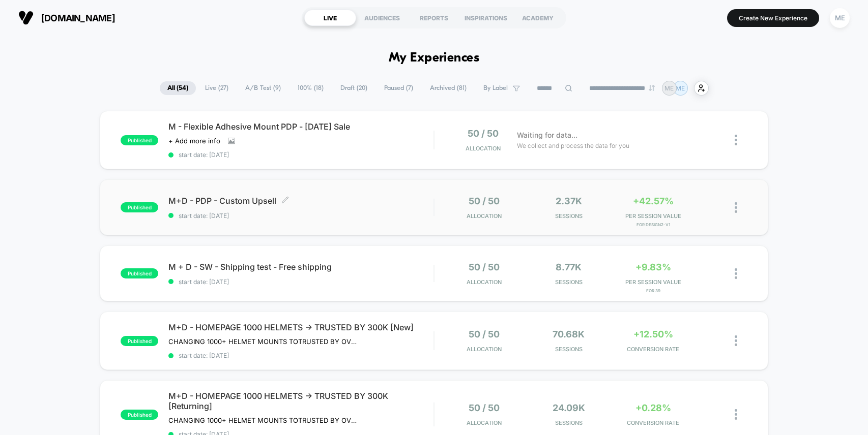 Image resolution: width=868 pixels, height=435 pixels. Describe the element at coordinates (568, 267) in the screenshot. I see `span: 8.77k` at that location.